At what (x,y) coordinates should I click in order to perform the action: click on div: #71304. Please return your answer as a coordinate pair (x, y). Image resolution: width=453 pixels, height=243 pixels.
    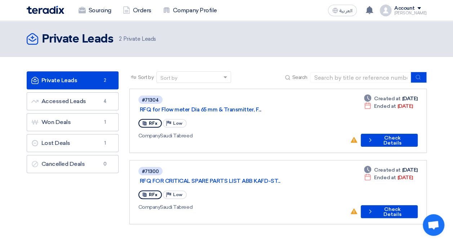
    Looking at the image, I should click on (150, 100).